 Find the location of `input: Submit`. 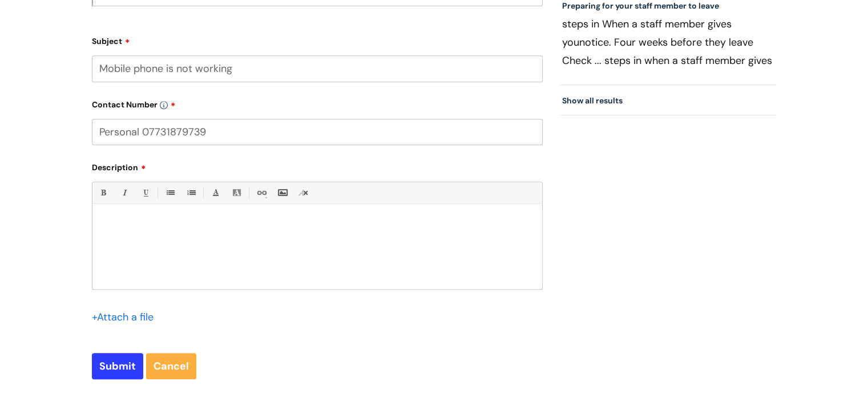

input: Submit is located at coordinates (118, 366).